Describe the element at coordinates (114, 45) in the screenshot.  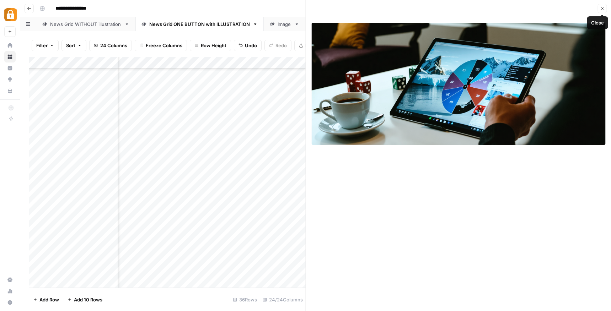
I see `span: 24 Columns` at that location.